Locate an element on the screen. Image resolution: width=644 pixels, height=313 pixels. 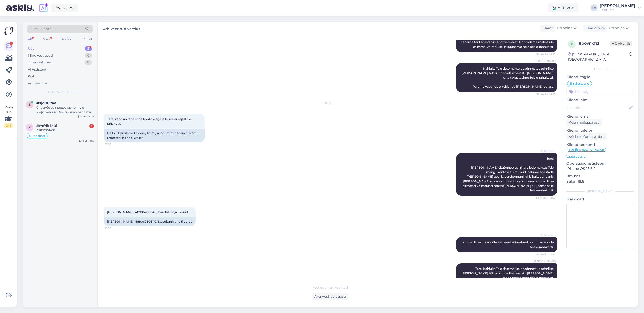
span: Täname teid edastatud andmete eest. Kontrollime makse üle esimesel võimalusel ja suuname selle te... is located at coordinates (507, 44).